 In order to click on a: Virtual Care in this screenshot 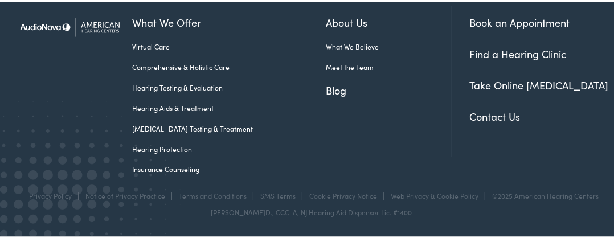, I will do `click(229, 45)`.